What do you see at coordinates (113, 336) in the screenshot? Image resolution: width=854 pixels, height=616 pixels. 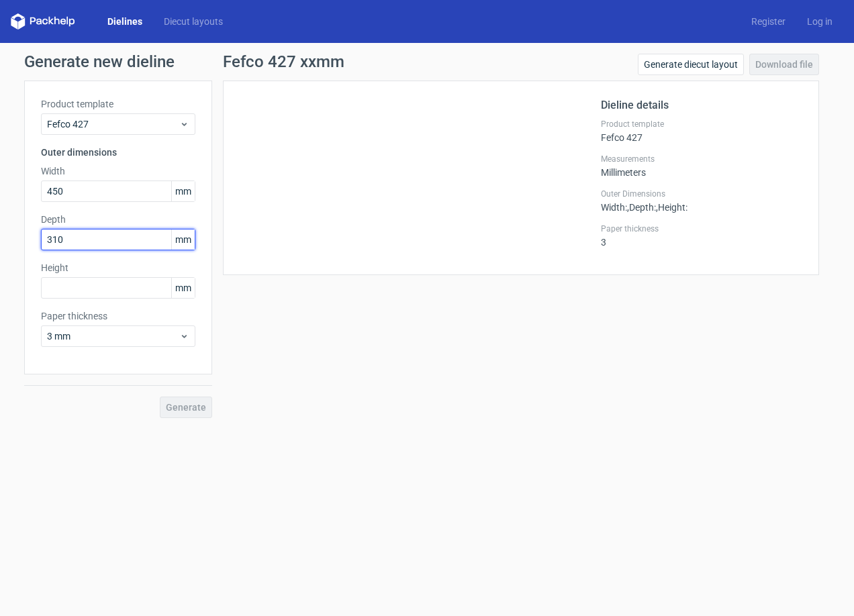 I see `span: 3 mm` at bounding box center [113, 336].